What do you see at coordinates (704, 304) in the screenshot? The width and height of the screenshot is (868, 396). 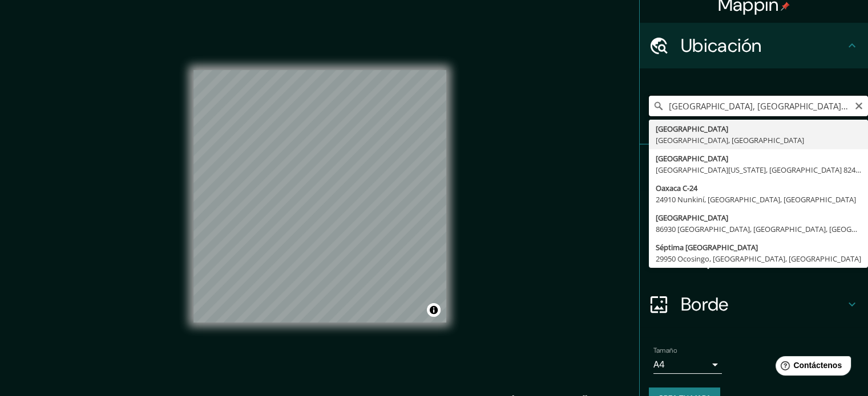 I see `font: Borde` at bounding box center [704, 304].